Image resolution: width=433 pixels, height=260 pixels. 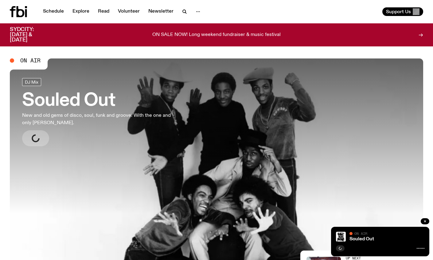 What do you see at coordinates (32, 82) in the screenshot?
I see `span: DJ Mix` at bounding box center [32, 82].